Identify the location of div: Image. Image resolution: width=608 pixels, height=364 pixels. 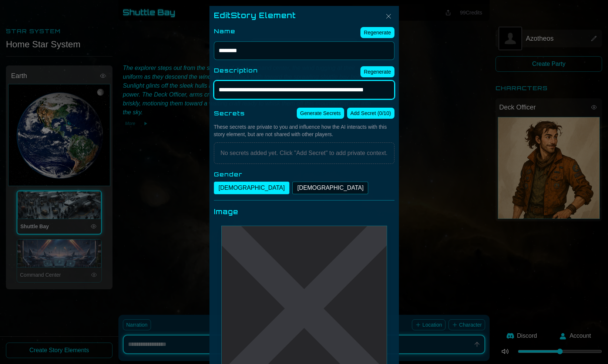
(304, 212).